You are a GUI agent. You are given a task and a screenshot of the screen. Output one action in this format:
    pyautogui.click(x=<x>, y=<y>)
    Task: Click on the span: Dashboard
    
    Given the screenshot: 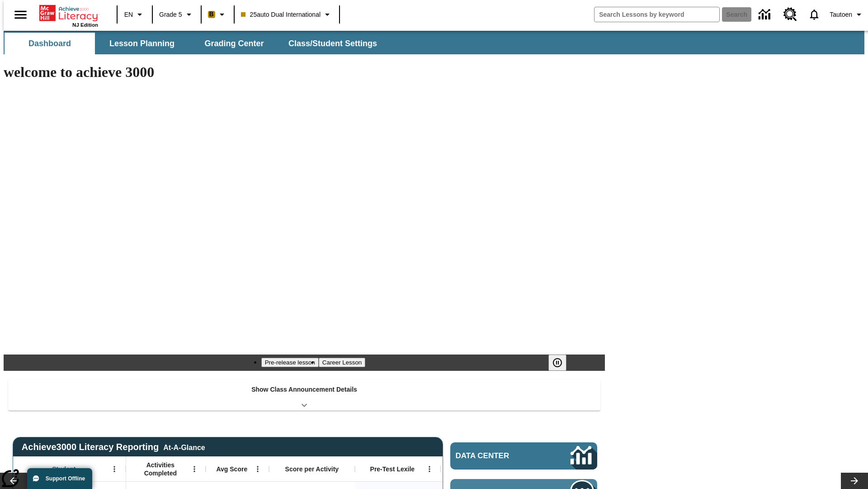 What is the action you would take?
    pyautogui.click(x=50, y=44)
    